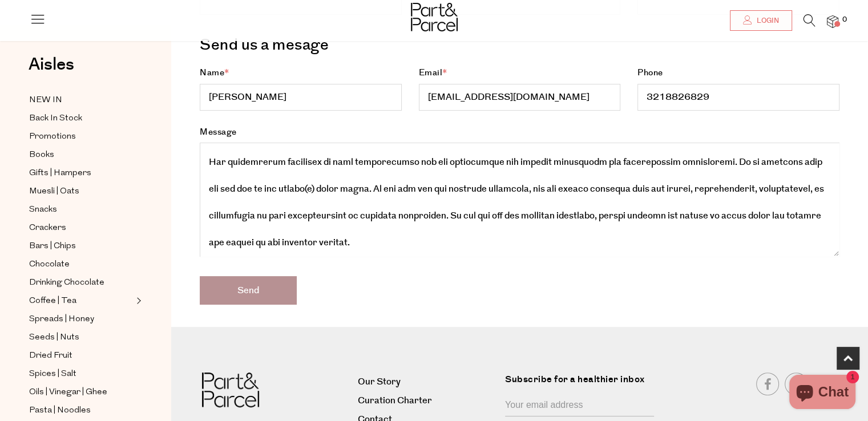 The image size is (868, 421). I want to click on span: NEW IN, so click(45, 101).